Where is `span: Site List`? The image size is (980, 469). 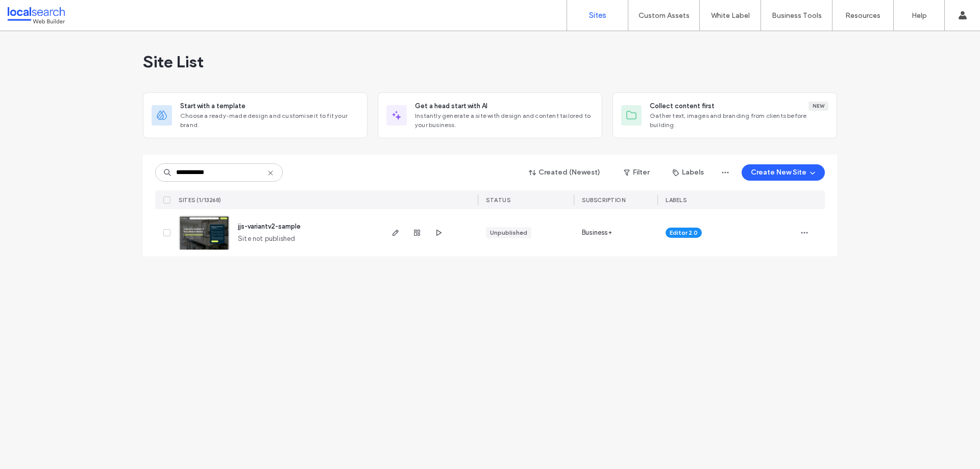 span: Site List is located at coordinates (173, 62).